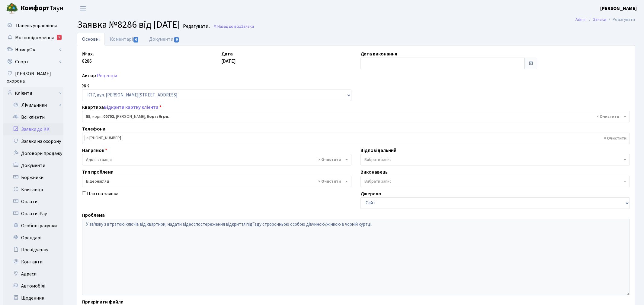  Describe the element at coordinates (83, 8) in the screenshot. I see `button: Переключити навігацію` at that location.